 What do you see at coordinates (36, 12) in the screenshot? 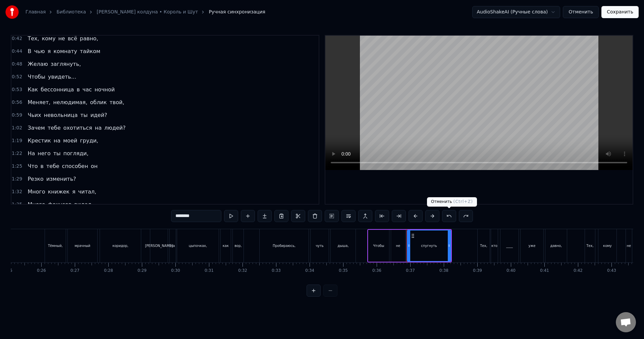
I see `a: Главная` at bounding box center [36, 12].